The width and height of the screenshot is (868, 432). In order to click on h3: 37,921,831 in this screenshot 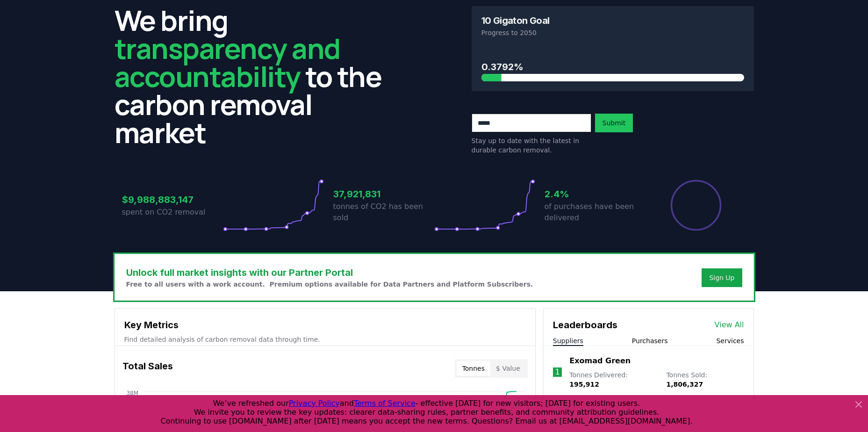, I will do `click(384, 194)`.